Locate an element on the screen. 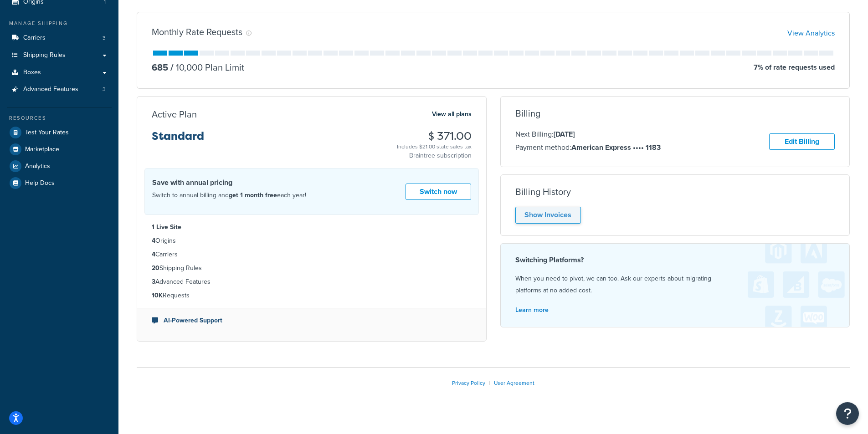  li: Requests is located at coordinates (312, 296).